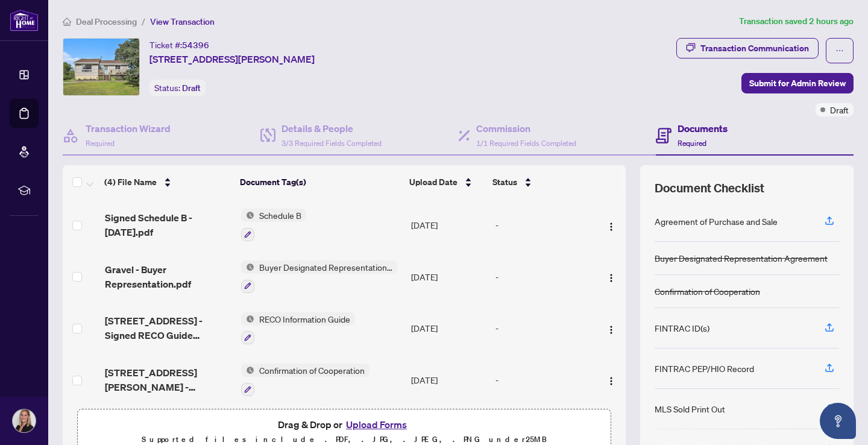 This screenshot has width=868, height=445. What do you see at coordinates (127, 128) in the screenshot?
I see `h4: Transaction Wizard` at bounding box center [127, 128].